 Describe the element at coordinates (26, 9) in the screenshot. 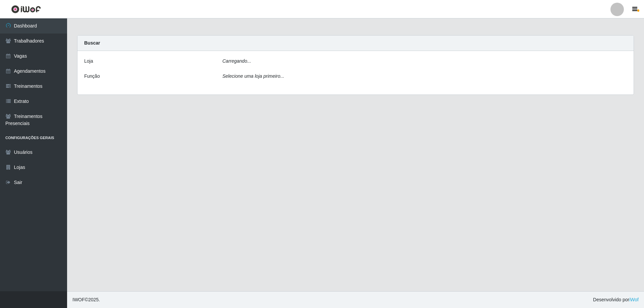

I see `img: CoreUI Logo` at that location.